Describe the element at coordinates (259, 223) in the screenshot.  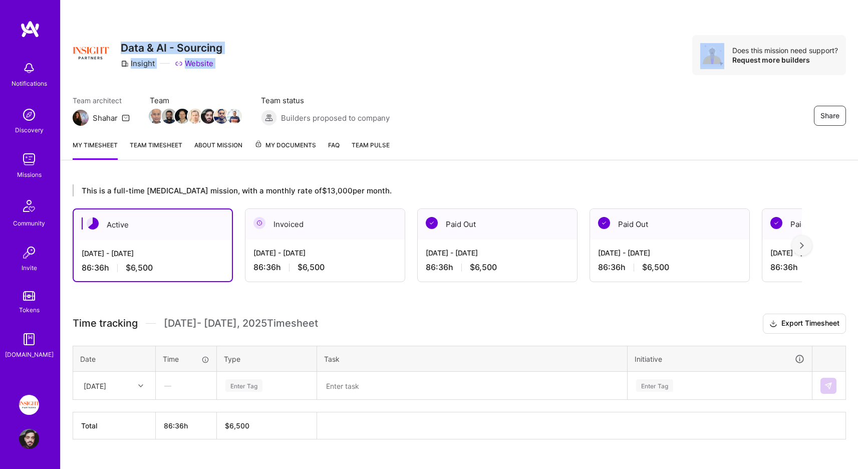
I see `img: Invoiced` at that location.